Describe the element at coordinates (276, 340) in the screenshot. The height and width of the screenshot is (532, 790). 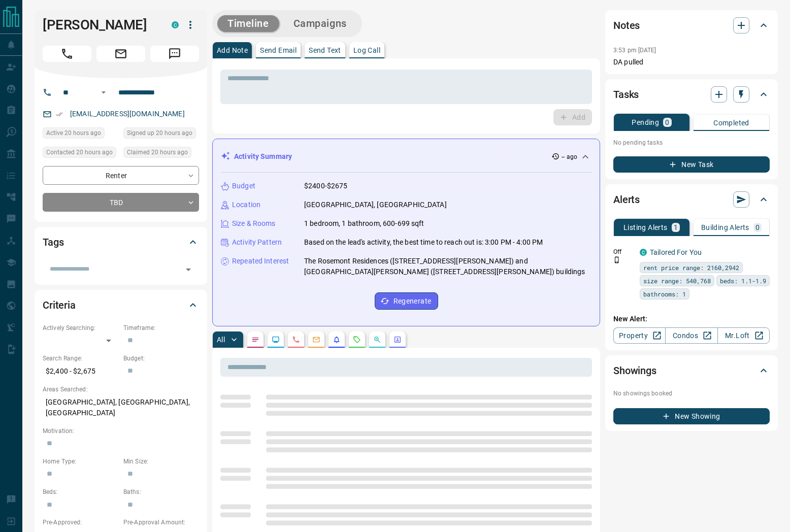
I see `svg: Lead Browsing Activity` at that location.